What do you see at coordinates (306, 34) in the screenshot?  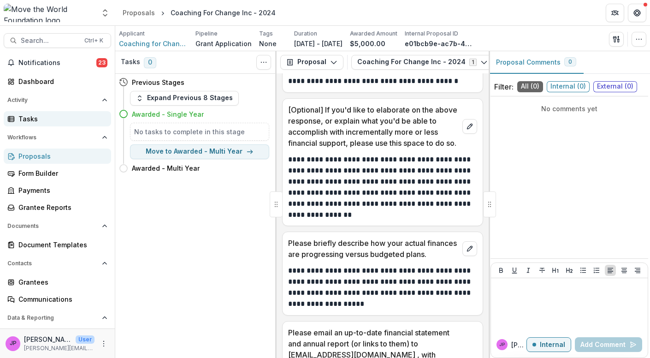 I see `p: Duration` at bounding box center [306, 34].